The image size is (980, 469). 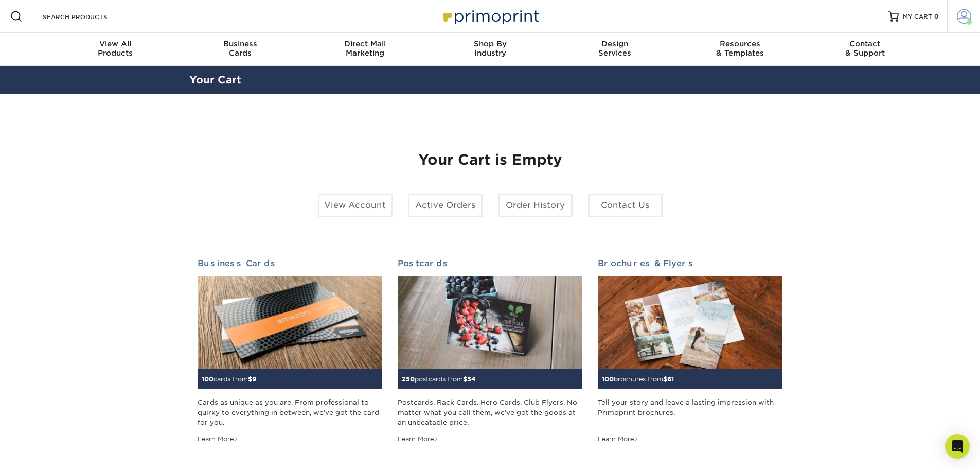 What do you see at coordinates (229, 379) in the screenshot?
I see `small: cards from` at bounding box center [229, 379].